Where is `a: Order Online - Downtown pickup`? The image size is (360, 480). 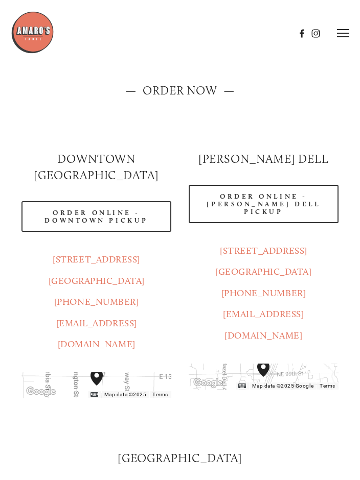 a: Order Online - Downtown pickup is located at coordinates (96, 217).